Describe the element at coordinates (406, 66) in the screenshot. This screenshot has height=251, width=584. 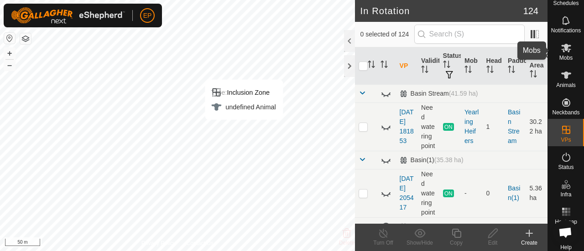
I see `th: VP` at that location.